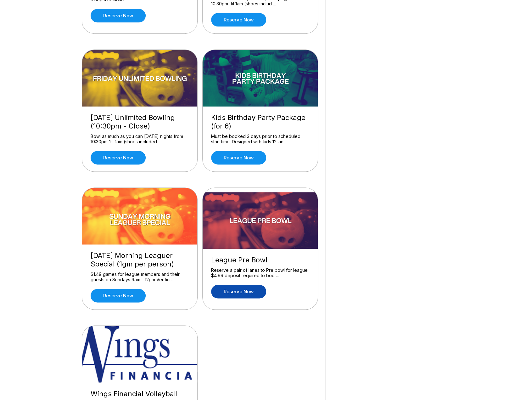 This screenshot has width=532, height=400. What do you see at coordinates (260, 260) in the screenshot?
I see `div: League Pre Bowl` at bounding box center [260, 260].